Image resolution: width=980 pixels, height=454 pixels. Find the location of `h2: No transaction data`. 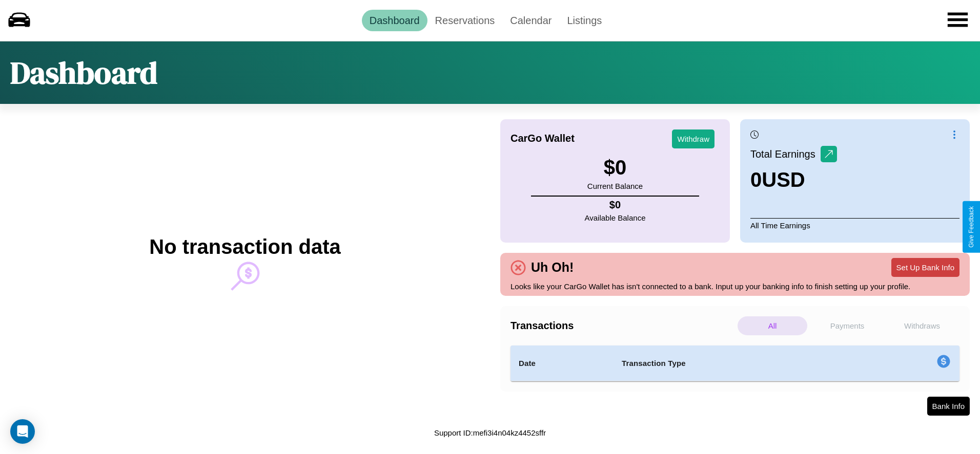

h2: No transaction data is located at coordinates (245, 247).